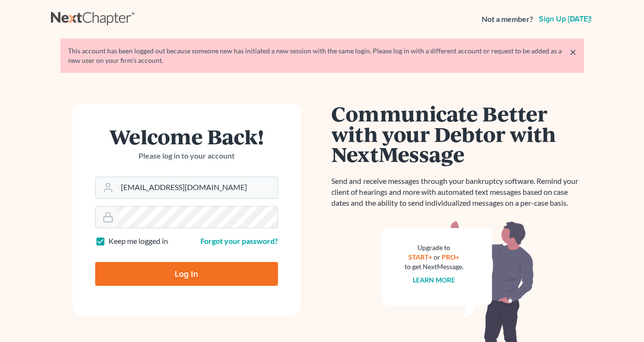 The width and height of the screenshot is (644, 342). Describe the element at coordinates (434, 248) in the screenshot. I see `div: Upgrade to` at that location.